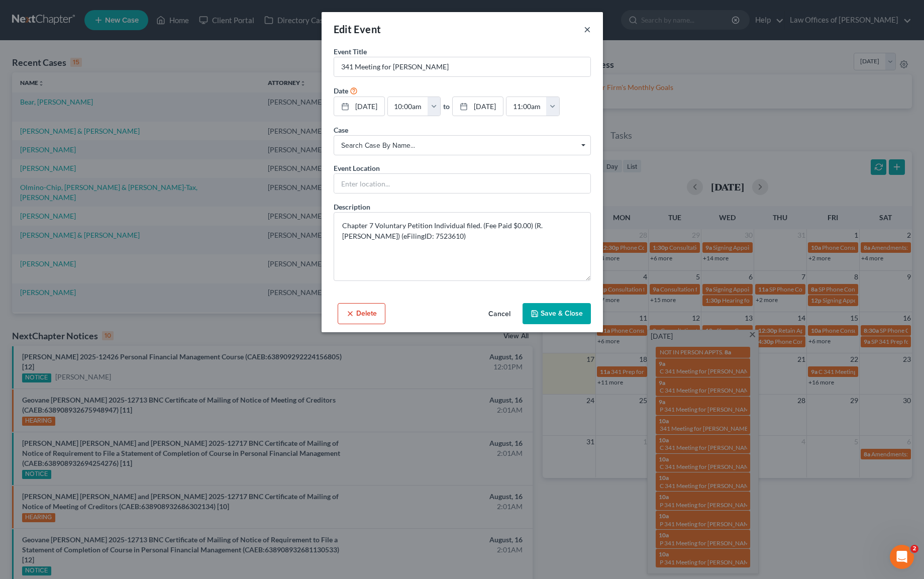 The image size is (924, 579). What do you see at coordinates (915, 549) in the screenshot?
I see `span: 2` at bounding box center [915, 549].